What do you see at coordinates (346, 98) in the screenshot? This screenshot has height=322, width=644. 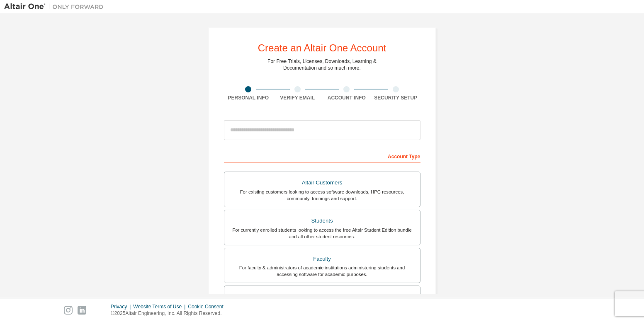 I see `div: Account Info` at bounding box center [346, 98].